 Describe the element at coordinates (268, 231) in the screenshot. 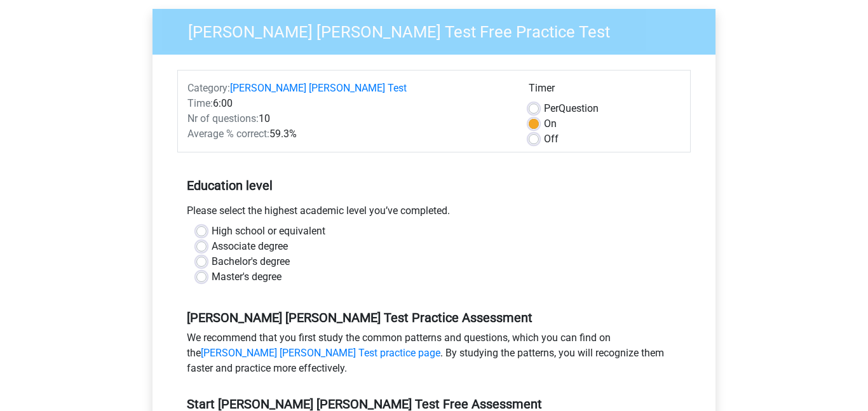

I see `label: High school or equivalent` at that location.